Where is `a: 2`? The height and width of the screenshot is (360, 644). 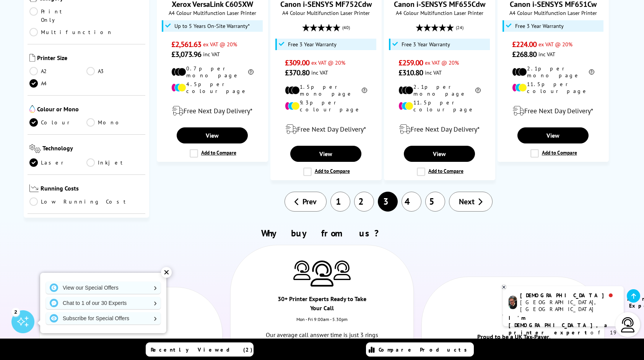
a: 2 is located at coordinates (364, 201).